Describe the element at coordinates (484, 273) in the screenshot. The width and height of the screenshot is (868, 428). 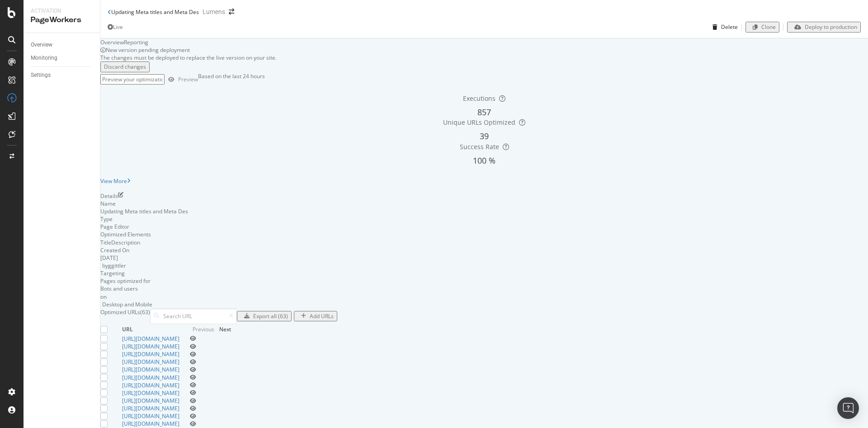
I see `div: Targeting` at that location.